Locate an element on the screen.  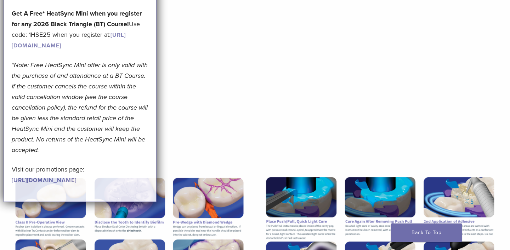
p: Visit our promotions page: is located at coordinates (80, 175).